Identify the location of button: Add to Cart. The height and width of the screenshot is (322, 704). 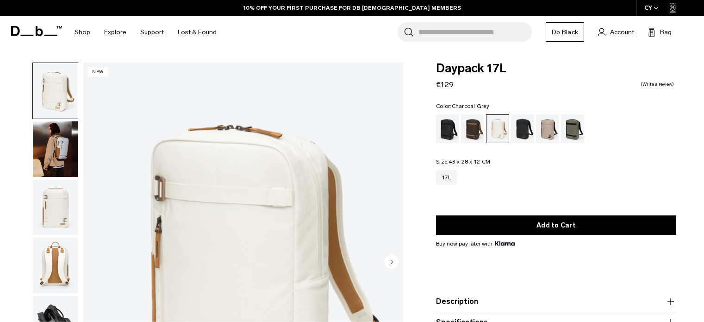
(556, 225).